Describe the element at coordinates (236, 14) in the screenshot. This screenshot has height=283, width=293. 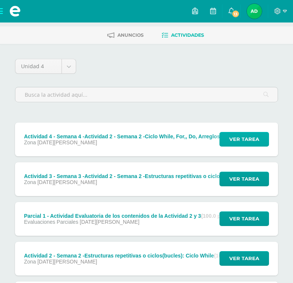
I see `span: 13` at that location.